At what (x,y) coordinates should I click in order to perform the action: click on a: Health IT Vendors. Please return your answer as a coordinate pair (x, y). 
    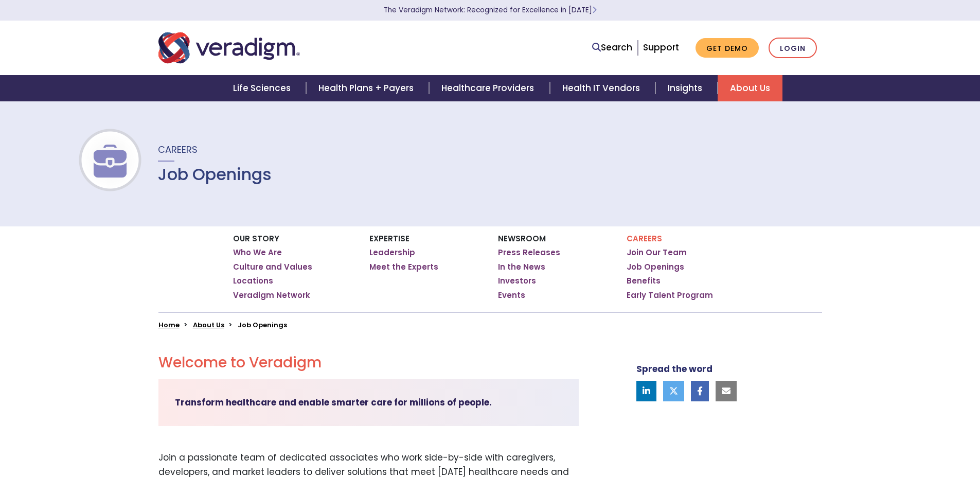
    Looking at the image, I should click on (602, 88).